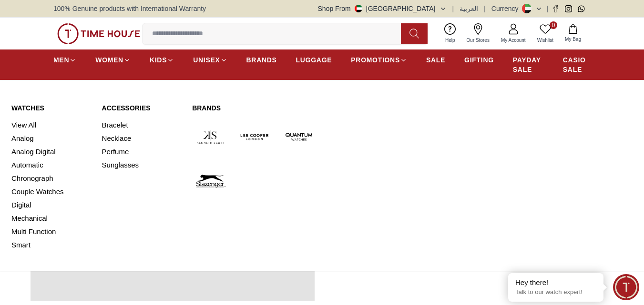 This screenshot has width=644, height=305. What do you see at coordinates (577, 65) in the screenshot?
I see `a: CASIO SALE` at bounding box center [577, 65].